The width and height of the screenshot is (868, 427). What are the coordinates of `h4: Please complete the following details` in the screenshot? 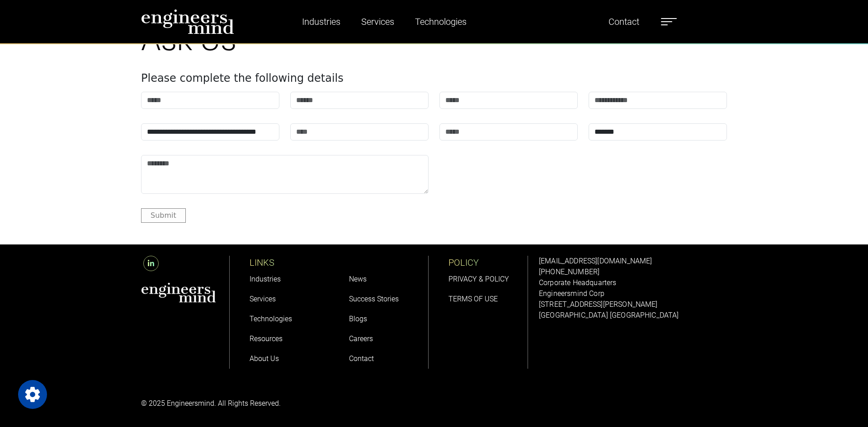 It's located at (434, 78).